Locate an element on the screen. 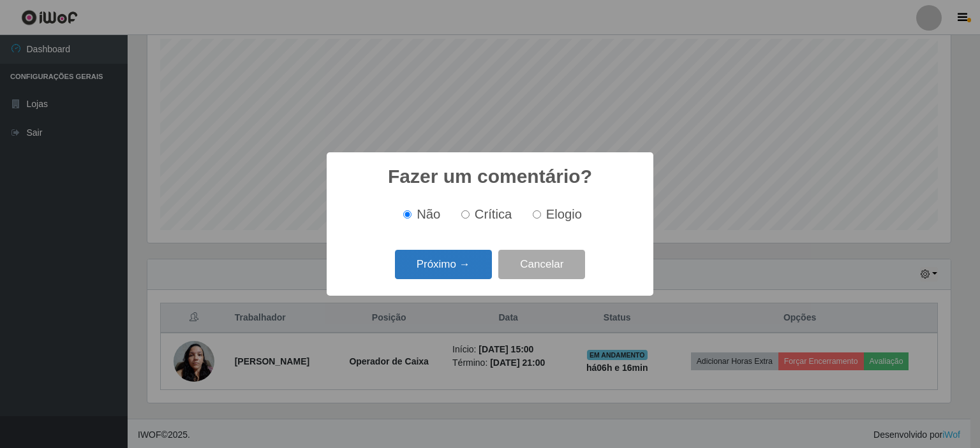 The image size is (980, 448). input: Não is located at coordinates (407, 214).